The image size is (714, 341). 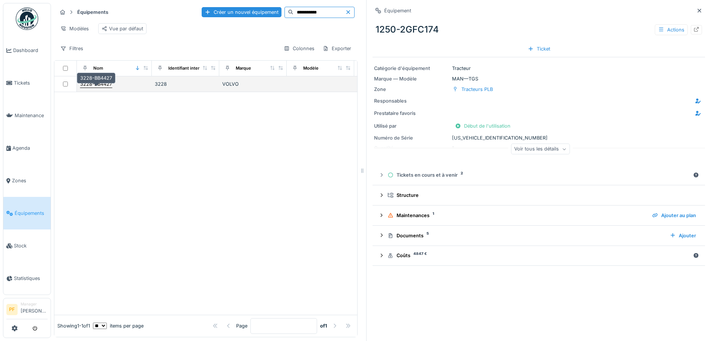 I want to click on div: Nom, so click(x=98, y=68).